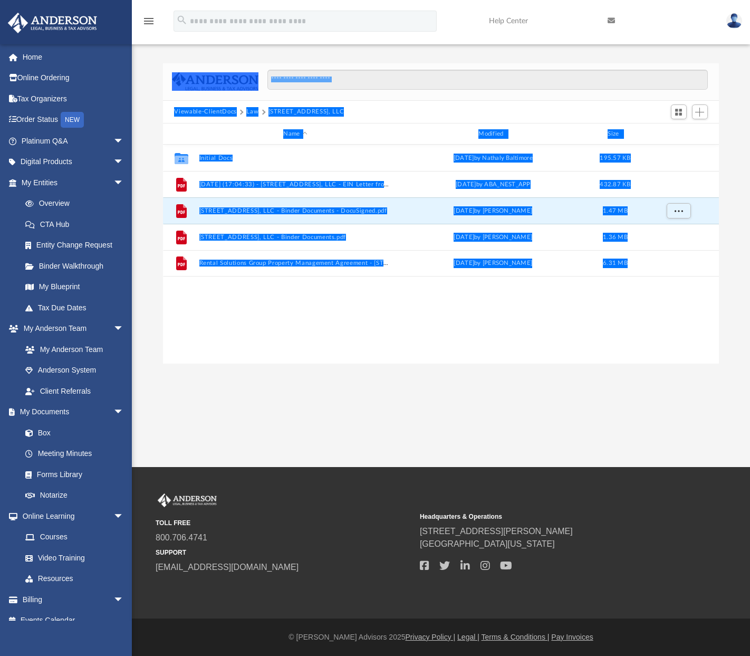  I want to click on a: menu, so click(149, 24).